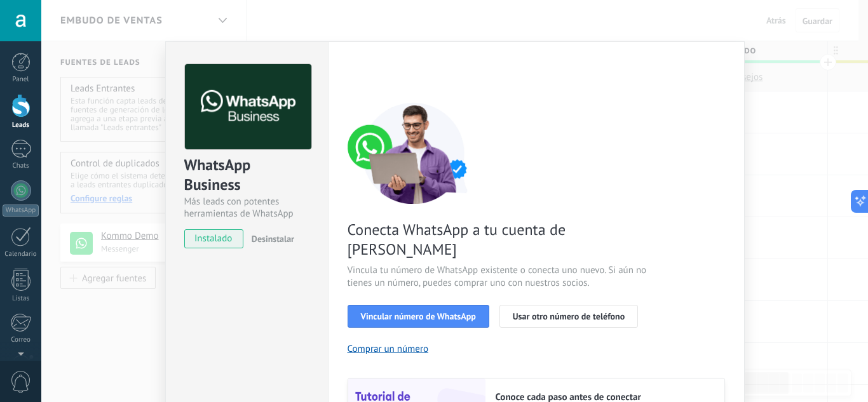 The image size is (868, 402). Describe the element at coordinates (21, 80) in the screenshot. I see `div: Panel` at that location.